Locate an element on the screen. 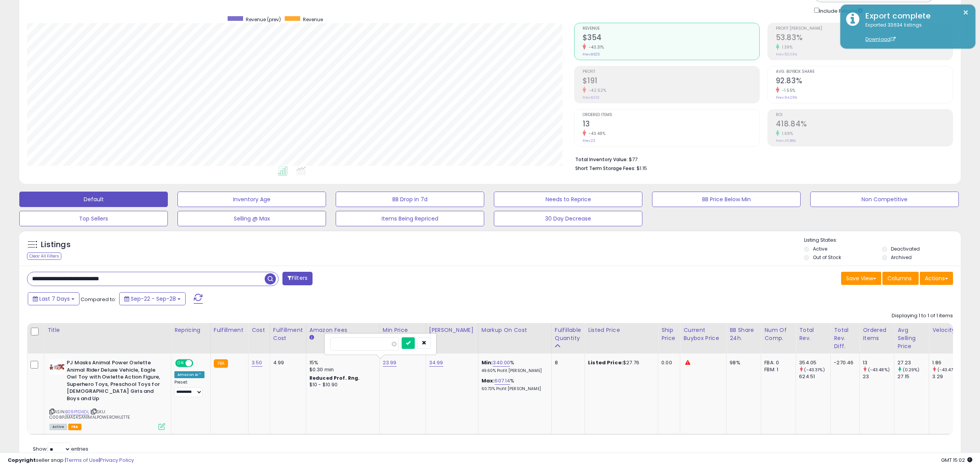 Image resolution: width=980 pixels, height=468 pixels. a: 23.99 is located at coordinates (390, 363).